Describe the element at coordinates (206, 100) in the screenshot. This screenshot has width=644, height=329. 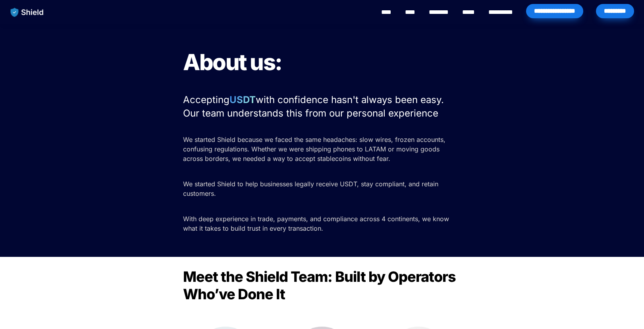
I see `span: Accepting` at that location.